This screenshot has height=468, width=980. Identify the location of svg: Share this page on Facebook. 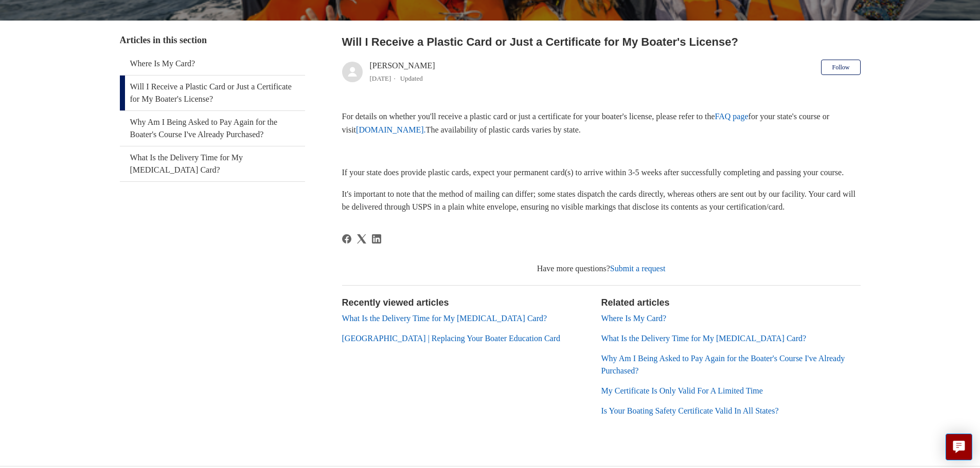
(347, 239).